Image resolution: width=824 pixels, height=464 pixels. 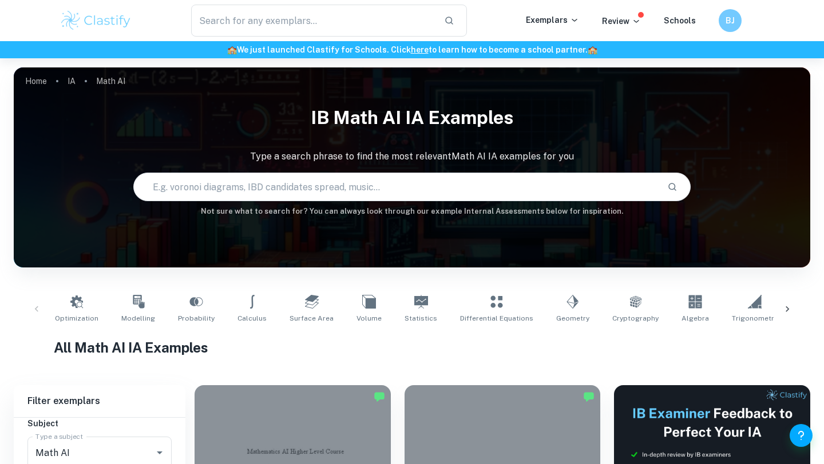 I want to click on span: Volume, so click(x=369, y=319).